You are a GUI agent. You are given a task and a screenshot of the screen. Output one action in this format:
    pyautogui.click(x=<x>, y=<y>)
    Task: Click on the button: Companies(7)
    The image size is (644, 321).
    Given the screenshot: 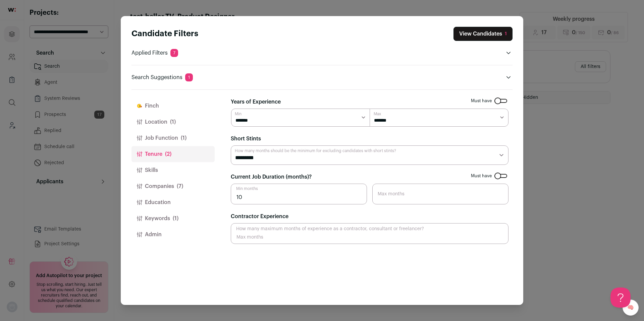 What is the action you would take?
    pyautogui.click(x=173, y=186)
    